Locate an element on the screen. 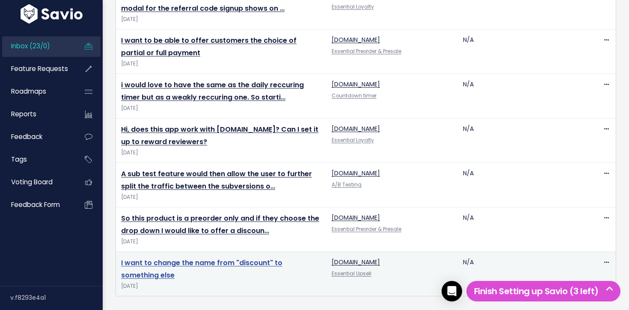  span: Voting Board is located at coordinates (32, 182).